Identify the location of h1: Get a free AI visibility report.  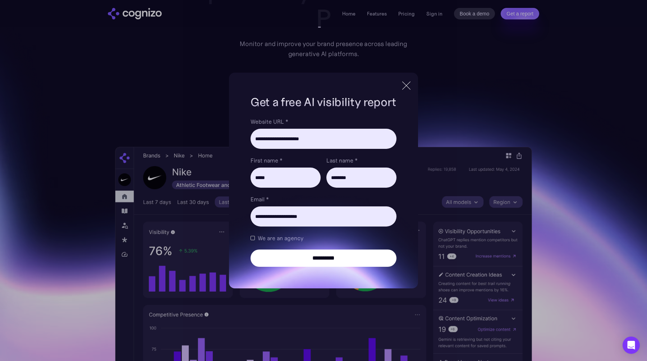
(324, 102).